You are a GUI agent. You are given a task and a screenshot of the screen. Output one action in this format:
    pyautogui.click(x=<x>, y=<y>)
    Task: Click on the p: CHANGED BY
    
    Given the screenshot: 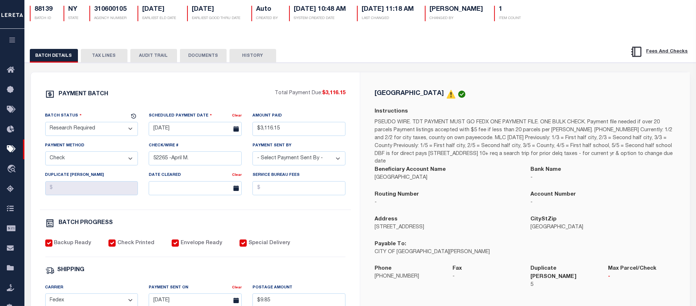 What is the action you would take?
    pyautogui.click(x=457, y=18)
    